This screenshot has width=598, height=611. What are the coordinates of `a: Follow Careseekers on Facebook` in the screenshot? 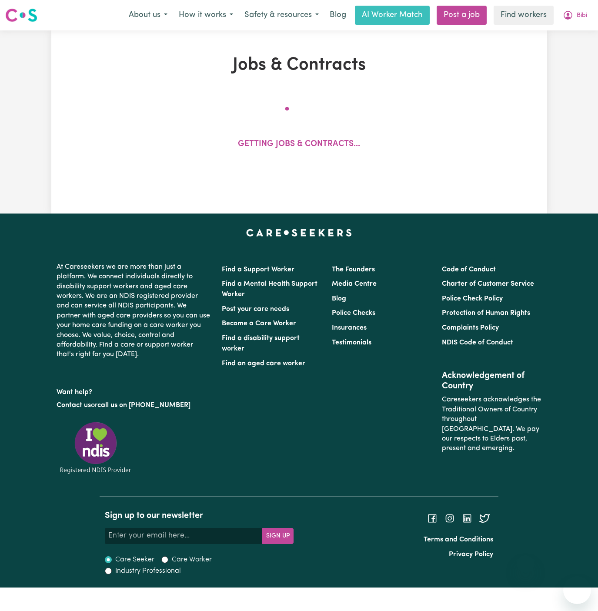 It's located at (432, 518).